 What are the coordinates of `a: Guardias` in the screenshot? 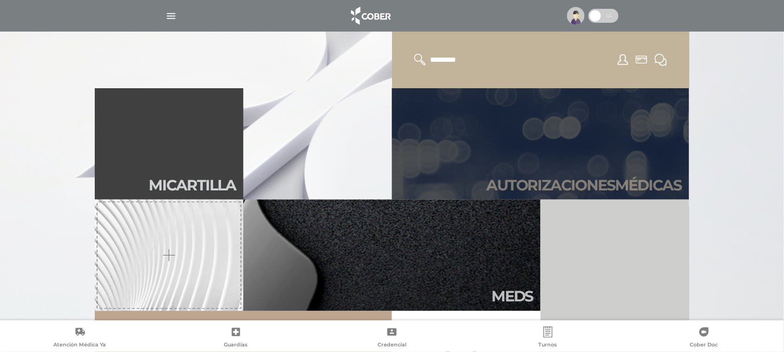 It's located at (236, 338).